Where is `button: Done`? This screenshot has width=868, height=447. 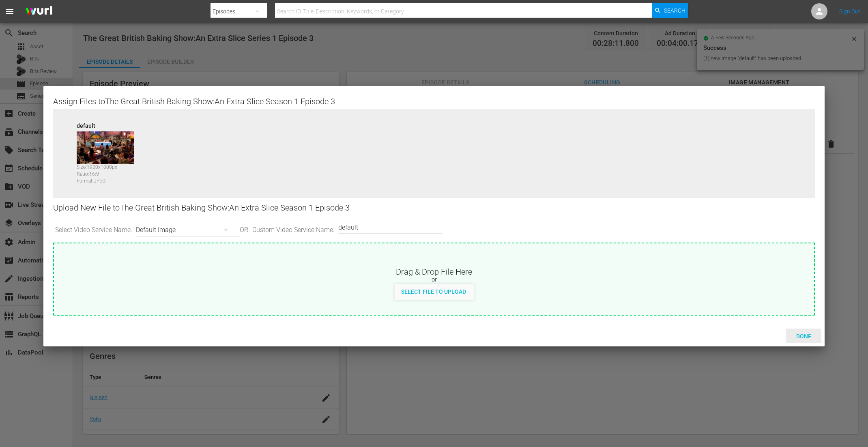
button: Done is located at coordinates (804, 336).